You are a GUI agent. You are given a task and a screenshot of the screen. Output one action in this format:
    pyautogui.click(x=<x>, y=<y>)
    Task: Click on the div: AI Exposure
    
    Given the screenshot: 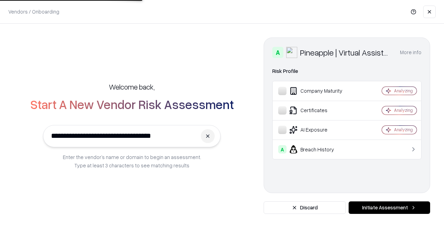 What is the action you would take?
    pyautogui.click(x=319, y=130)
    